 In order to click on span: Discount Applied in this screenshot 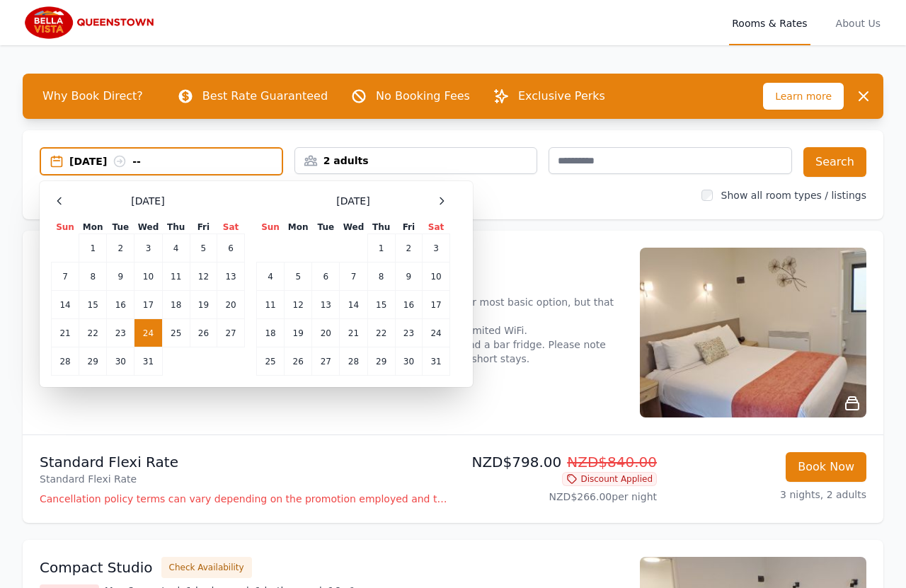, I will do `click(610, 479)`.